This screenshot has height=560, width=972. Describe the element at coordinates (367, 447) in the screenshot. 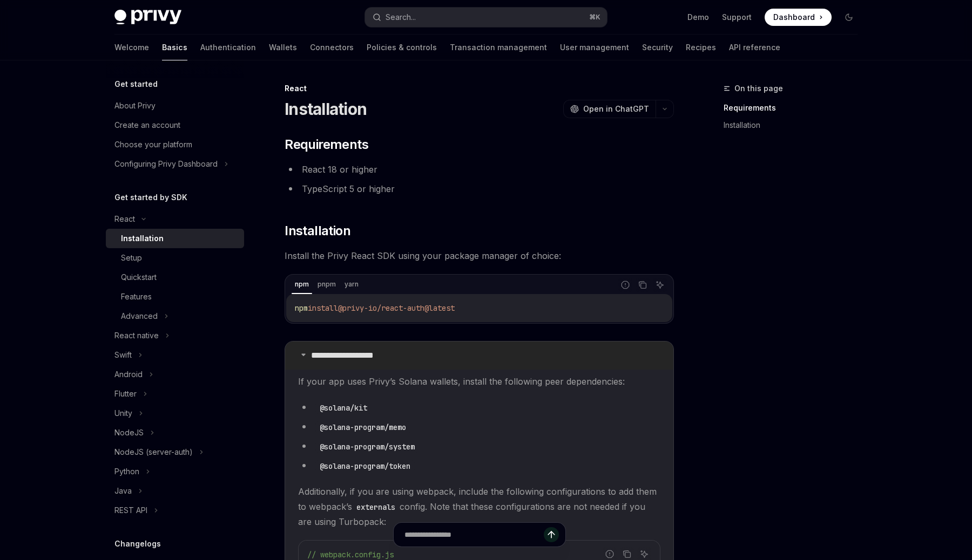

I see `code: @solana-program/system` at that location.